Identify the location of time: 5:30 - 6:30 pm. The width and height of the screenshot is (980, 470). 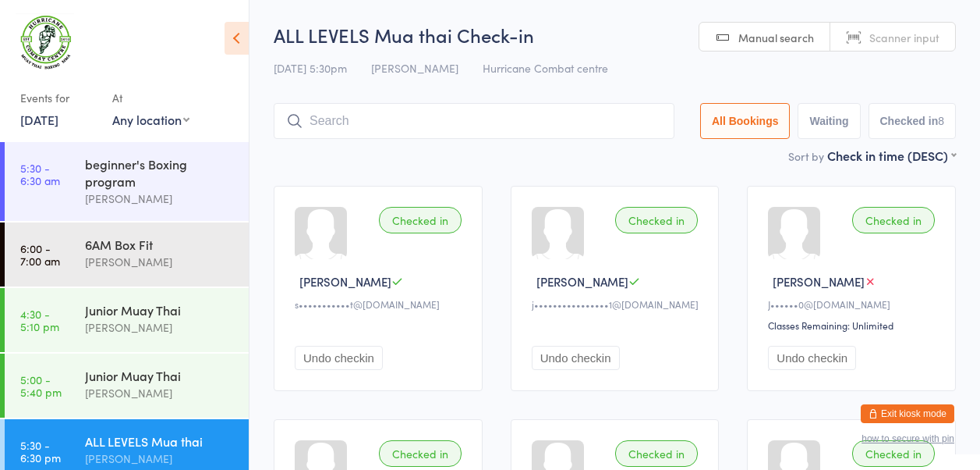
(41, 451).